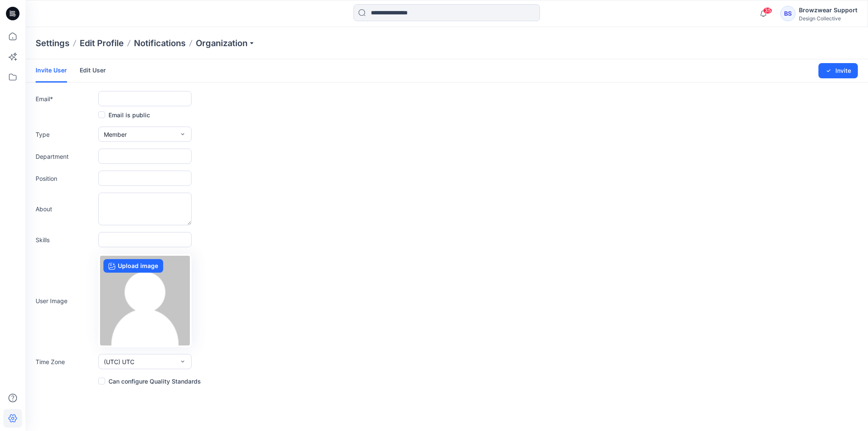 The image size is (868, 431). I want to click on div: Browzwear Support, so click(827, 10).